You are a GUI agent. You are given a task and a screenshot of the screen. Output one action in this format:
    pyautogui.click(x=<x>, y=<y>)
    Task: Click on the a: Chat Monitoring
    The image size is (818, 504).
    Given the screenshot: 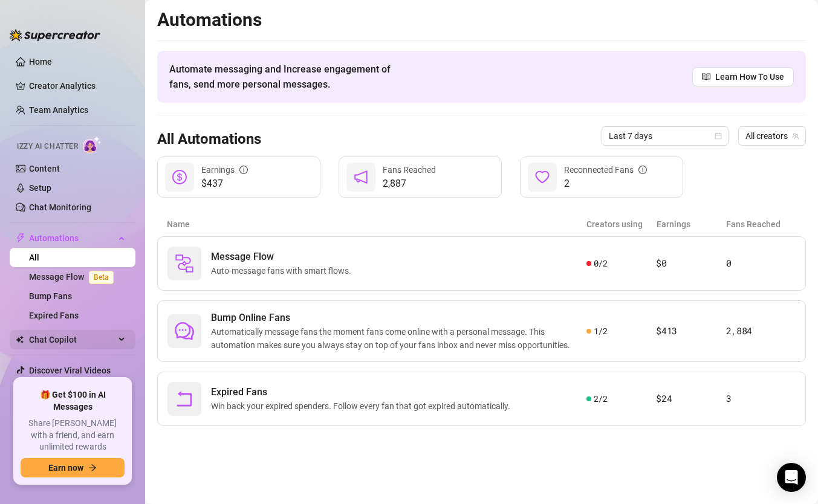 What is the action you would take?
    pyautogui.click(x=60, y=207)
    